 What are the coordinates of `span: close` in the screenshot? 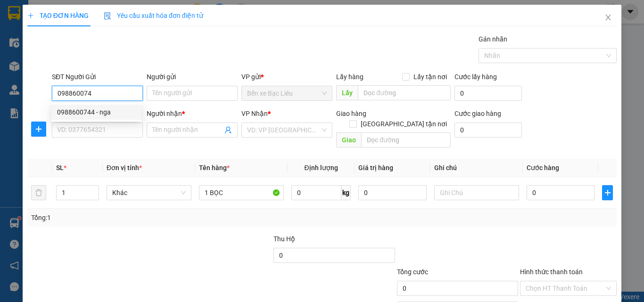 It's located at (608, 17).